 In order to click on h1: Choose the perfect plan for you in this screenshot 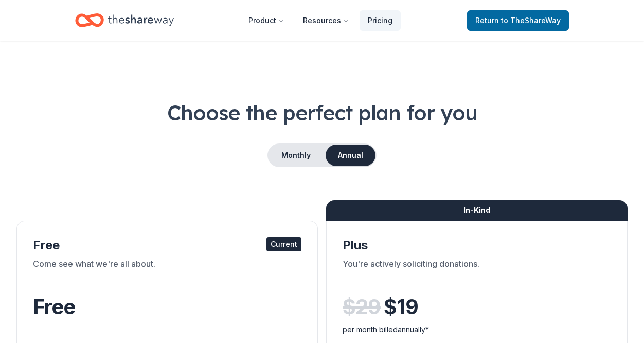, I will do `click(322, 113)`.